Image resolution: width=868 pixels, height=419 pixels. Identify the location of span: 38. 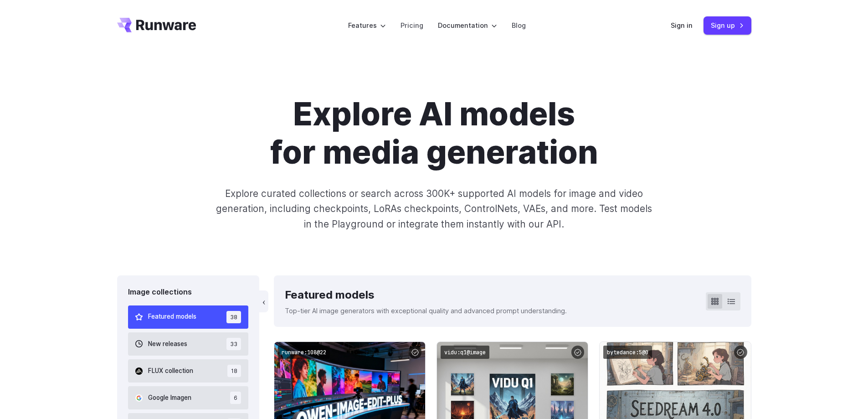
(234, 317).